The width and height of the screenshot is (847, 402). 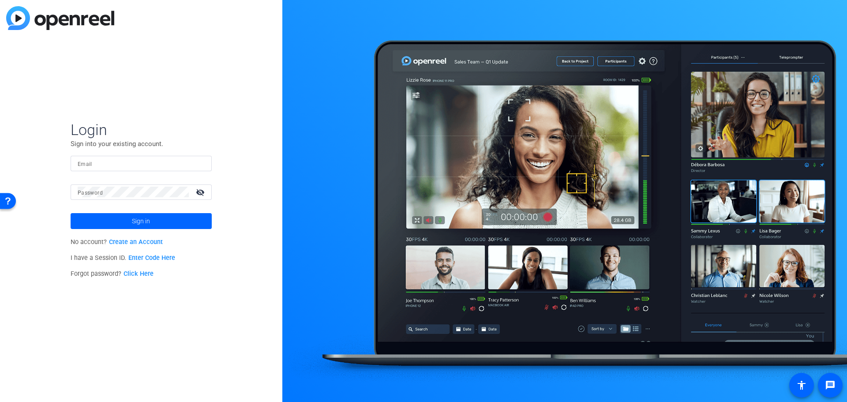 What do you see at coordinates (112, 273) in the screenshot?
I see `span: Forgot password?` at bounding box center [112, 273].